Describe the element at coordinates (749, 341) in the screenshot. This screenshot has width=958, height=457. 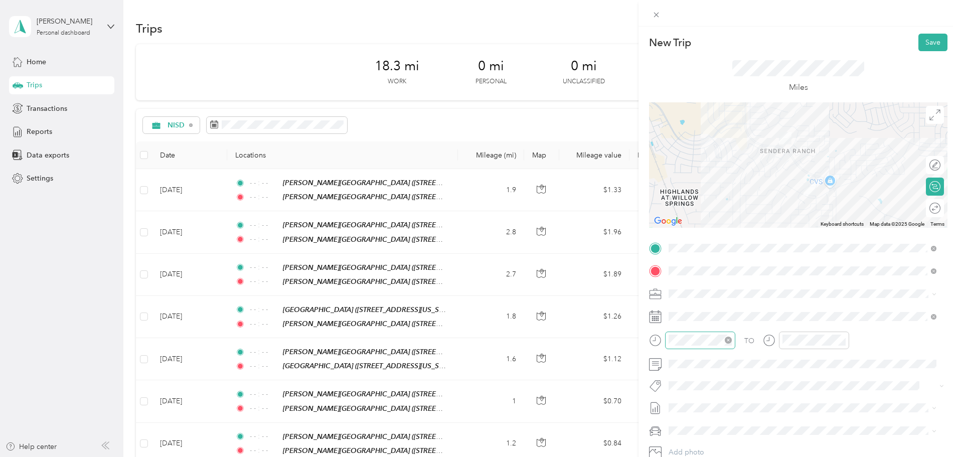
I see `div: TO` at that location.